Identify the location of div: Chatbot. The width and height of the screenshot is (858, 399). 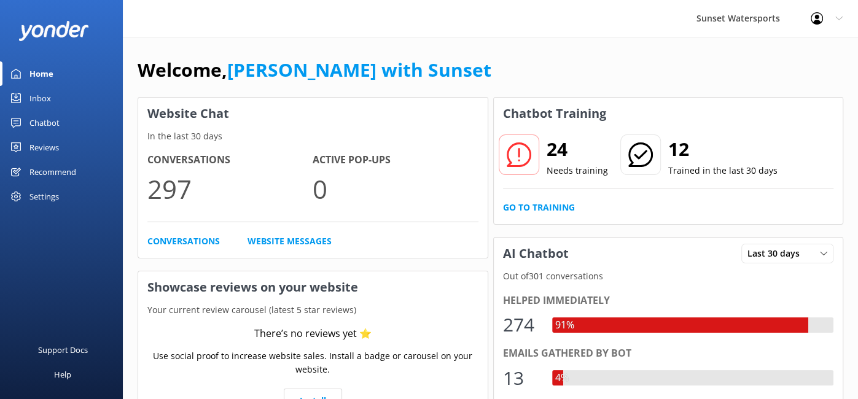
(44, 123).